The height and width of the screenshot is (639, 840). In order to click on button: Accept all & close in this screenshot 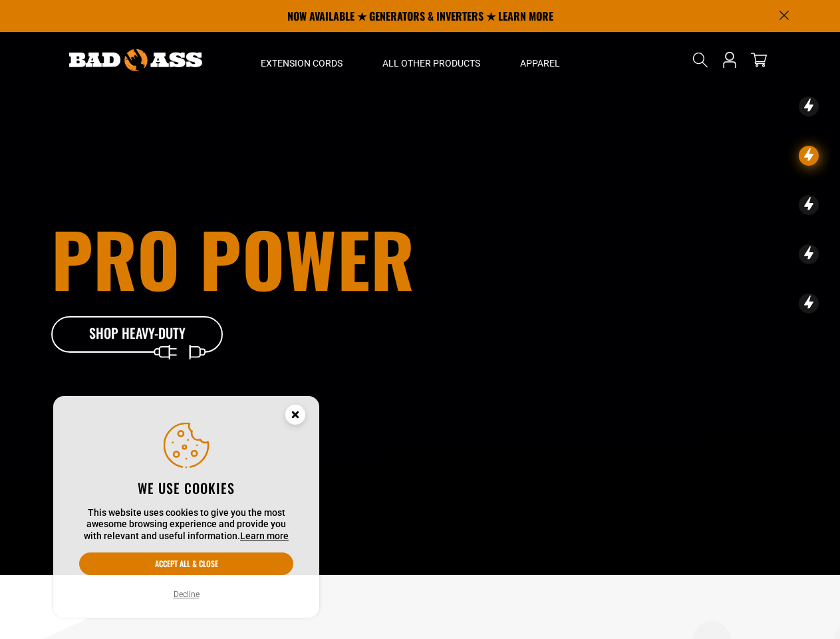, I will do `click(187, 563)`.